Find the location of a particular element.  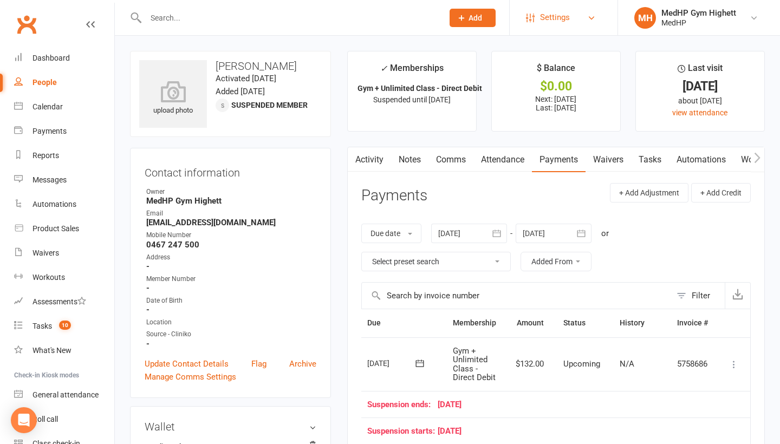

div: Calendar is located at coordinates (48, 107).